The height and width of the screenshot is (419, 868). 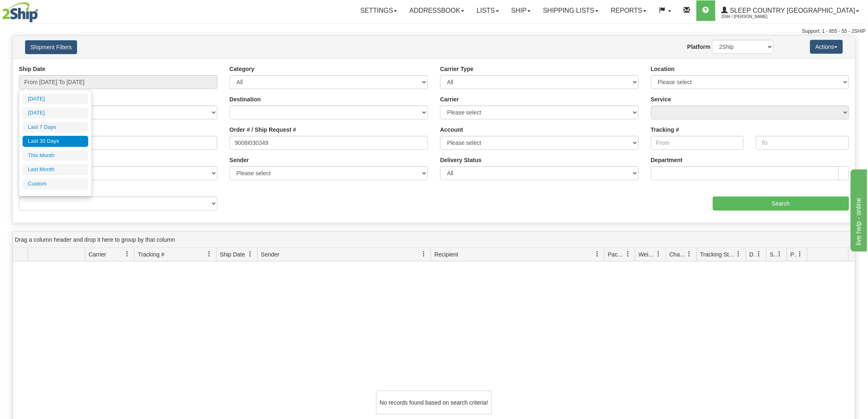 I want to click on span: Charge, so click(x=678, y=254).